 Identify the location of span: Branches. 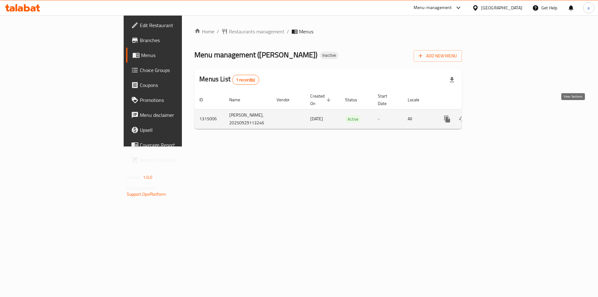
(179, 40).